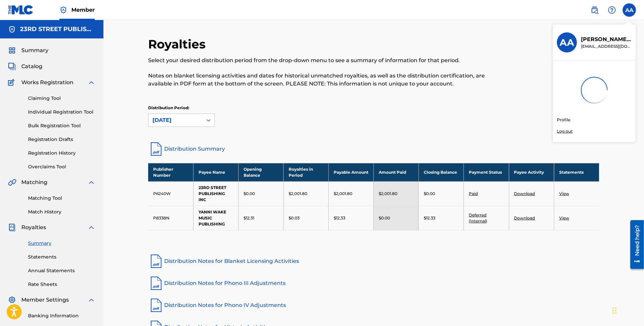 Image resolution: width=644 pixels, height=326 pixels. What do you see at coordinates (306, 172) in the screenshot?
I see `th: Royalties in Period` at bounding box center [306, 172].